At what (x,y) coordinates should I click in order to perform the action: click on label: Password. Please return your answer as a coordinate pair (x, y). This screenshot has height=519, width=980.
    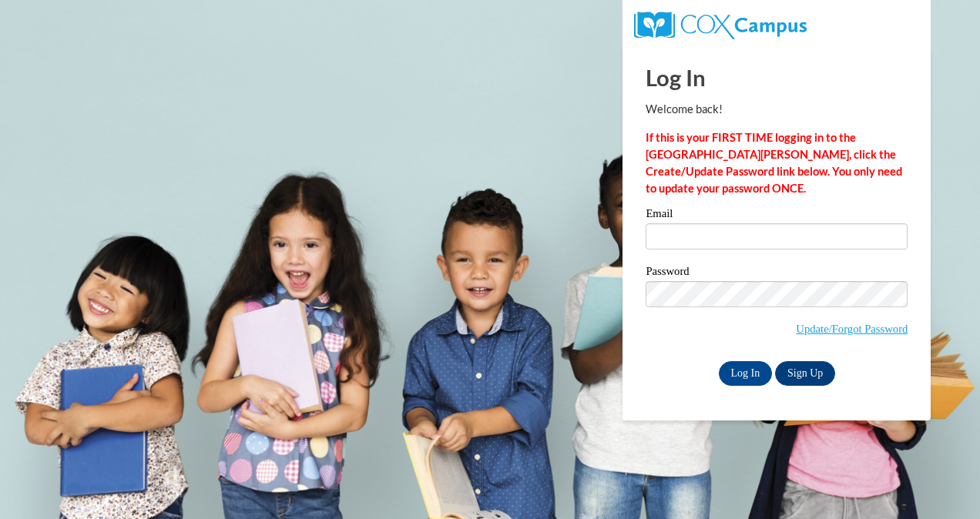
    Looking at the image, I should click on (777, 274).